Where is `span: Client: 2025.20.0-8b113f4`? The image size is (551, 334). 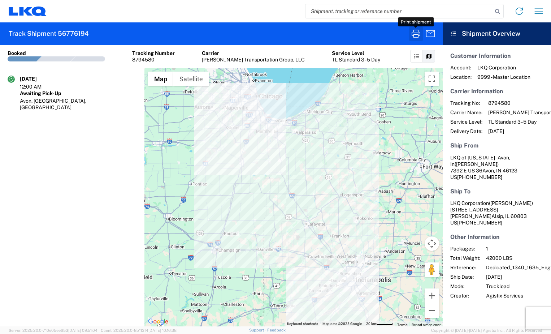
span: Client: 2025.20.0-8b113f4 is located at coordinates (139, 330).